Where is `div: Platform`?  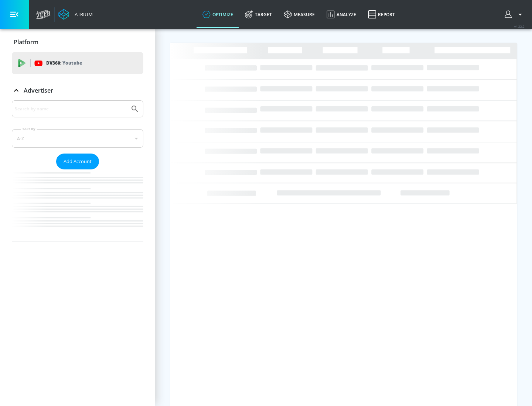
div: Platform is located at coordinates (78, 42).